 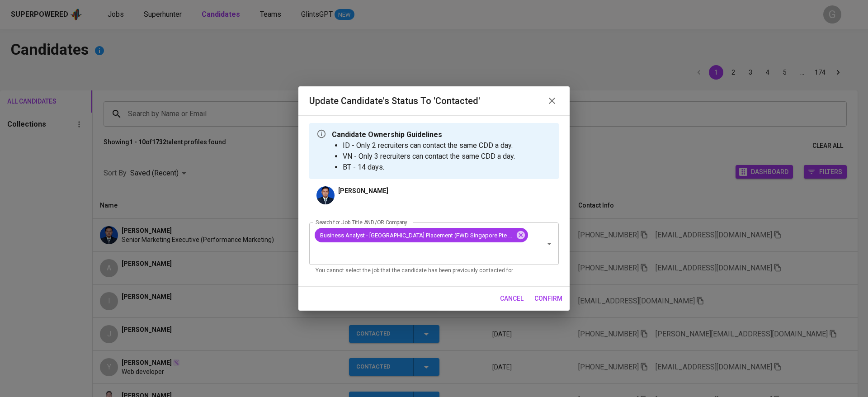 I want to click on button: cancel, so click(x=512, y=298).